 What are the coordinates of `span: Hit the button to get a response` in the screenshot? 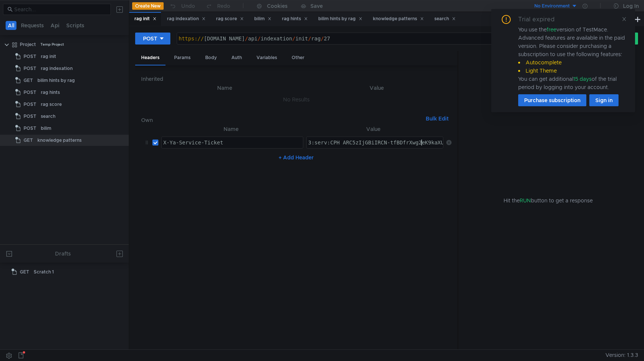 It's located at (548, 200).